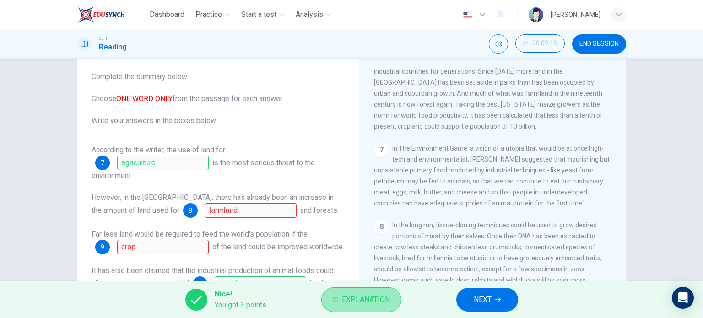 This screenshot has height=318, width=703. Describe the element at coordinates (540, 44) in the screenshot. I see `div: Hide` at that location.